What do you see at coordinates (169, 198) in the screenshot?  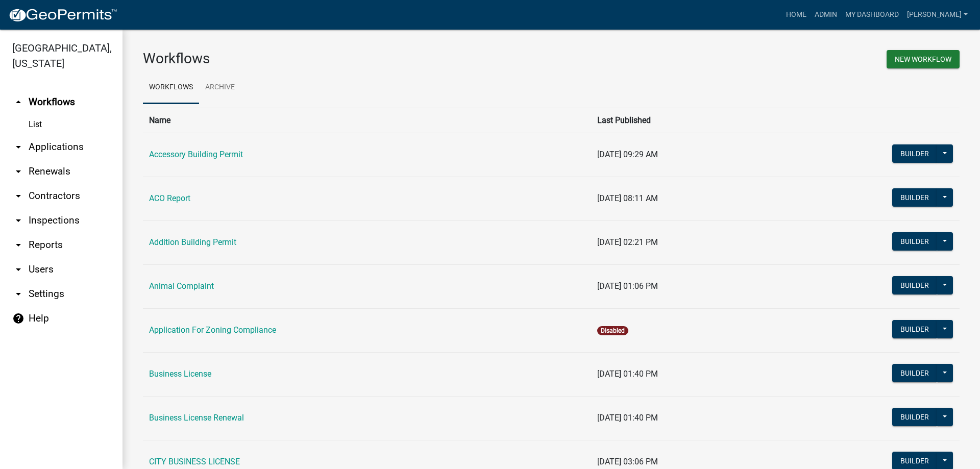 I see `a: ACO Report` at bounding box center [169, 198].